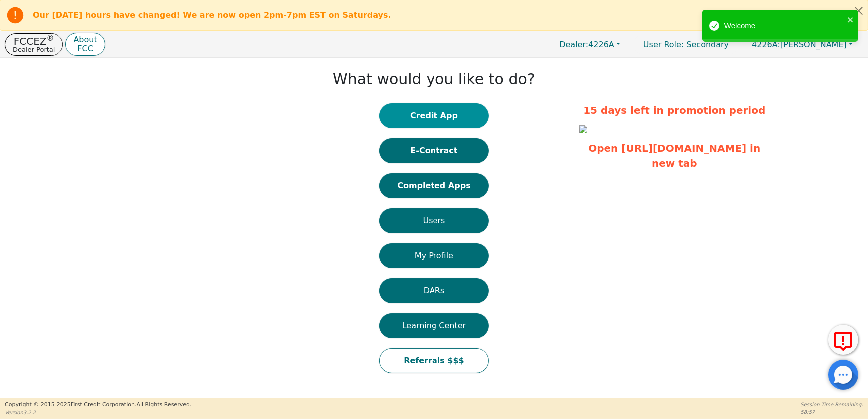 The width and height of the screenshot is (868, 420). What do you see at coordinates (34, 45) in the screenshot?
I see `a: FCCEZ®Dealer Portal` at bounding box center [34, 45].